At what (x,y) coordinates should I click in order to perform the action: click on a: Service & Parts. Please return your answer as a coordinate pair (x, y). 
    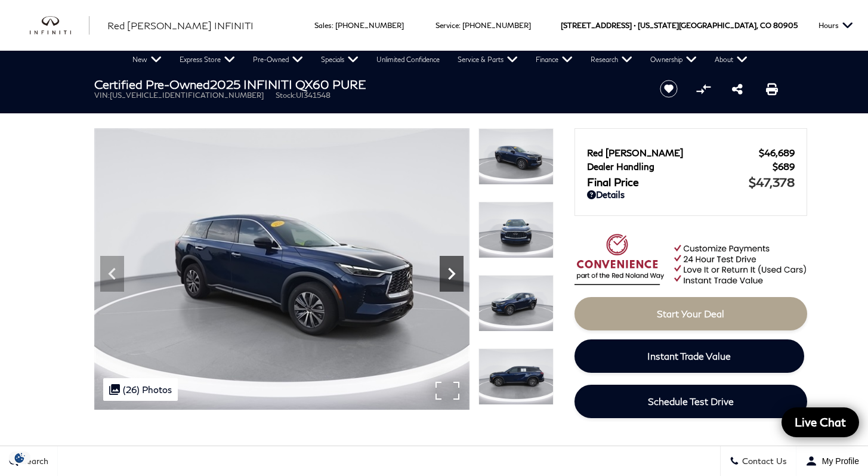
    Looking at the image, I should click on (488, 60).